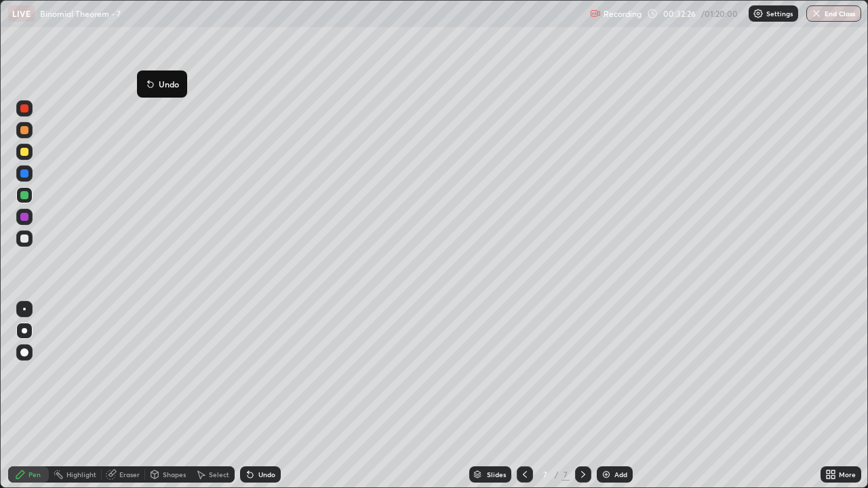  I want to click on button: Undo, so click(162, 84).